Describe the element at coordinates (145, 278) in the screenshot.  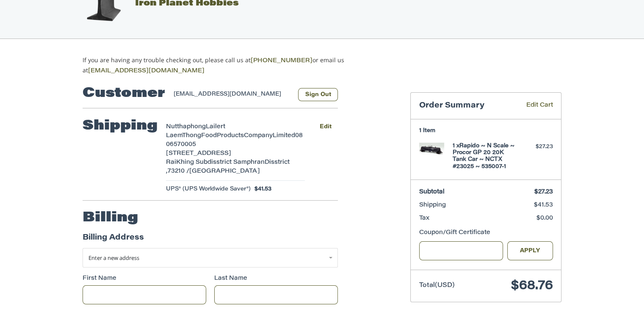
I see `label: First Name` at that location.